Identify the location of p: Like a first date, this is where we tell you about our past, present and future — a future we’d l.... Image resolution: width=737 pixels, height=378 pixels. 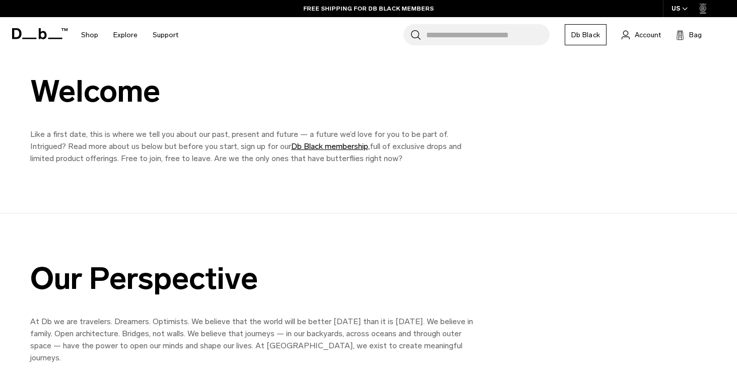
(257, 147).